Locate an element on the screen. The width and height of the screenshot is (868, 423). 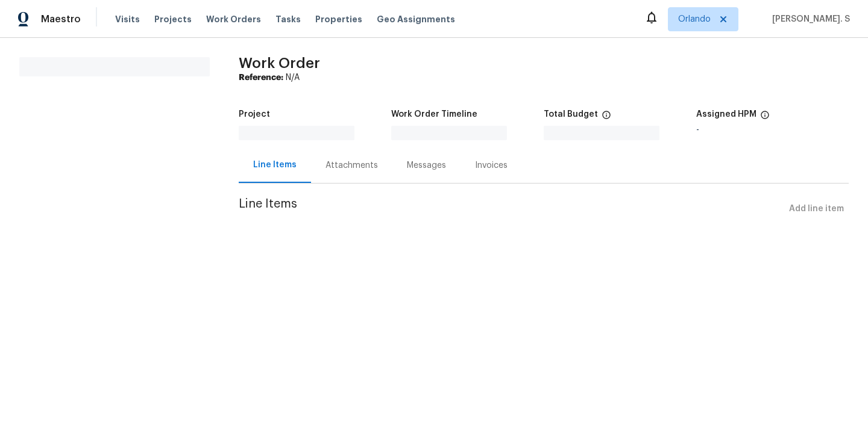
span: The total cost of line items that have been proposed by Opendoor. This sum includes line items th... is located at coordinates (606, 118).